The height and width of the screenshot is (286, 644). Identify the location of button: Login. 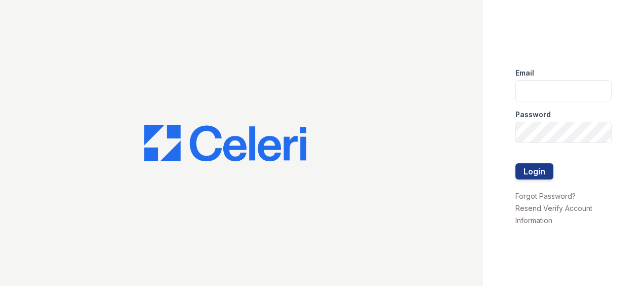
(534, 171).